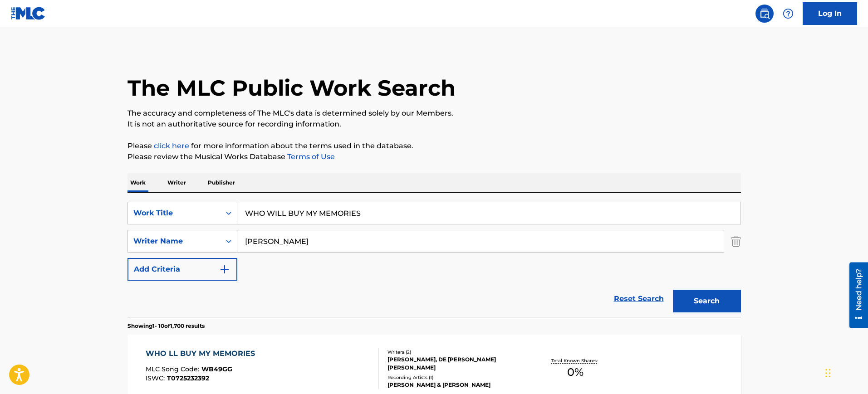  Describe the element at coordinates (765, 14) in the screenshot. I see `img: search` at that location.